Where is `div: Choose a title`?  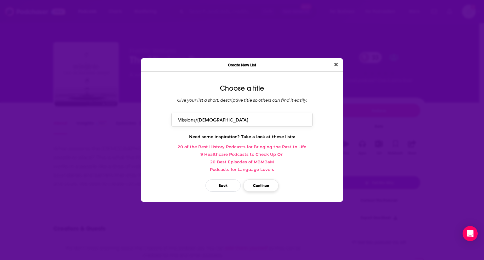
div: Choose a title is located at coordinates (242, 89).